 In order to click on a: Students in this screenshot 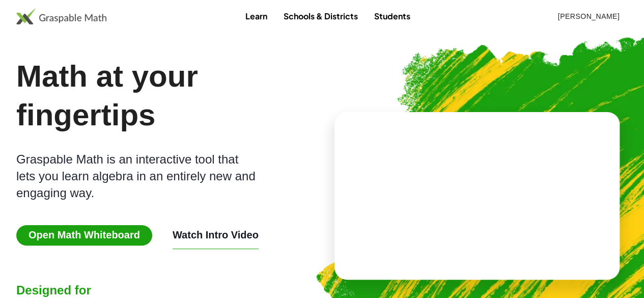, I will do `click(392, 16)`.